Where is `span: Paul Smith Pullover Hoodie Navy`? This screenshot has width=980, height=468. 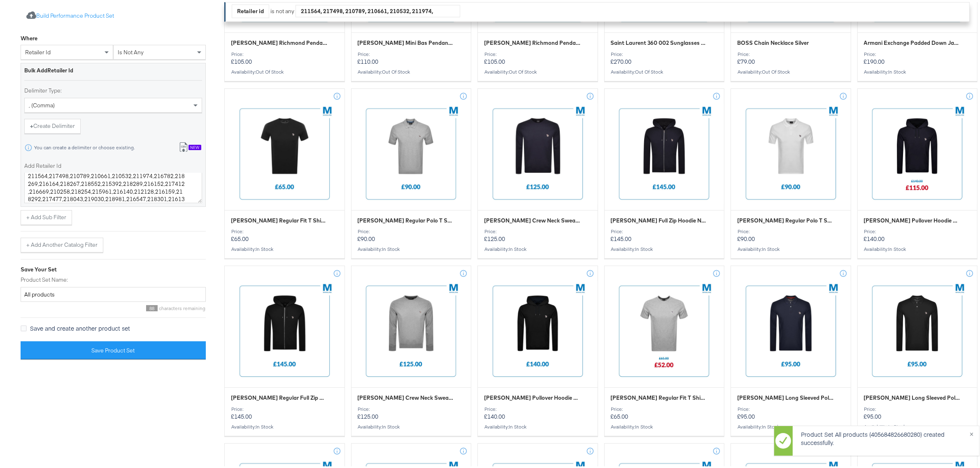 span: Paul Smith Pullover Hoodie Navy is located at coordinates (913, 219).